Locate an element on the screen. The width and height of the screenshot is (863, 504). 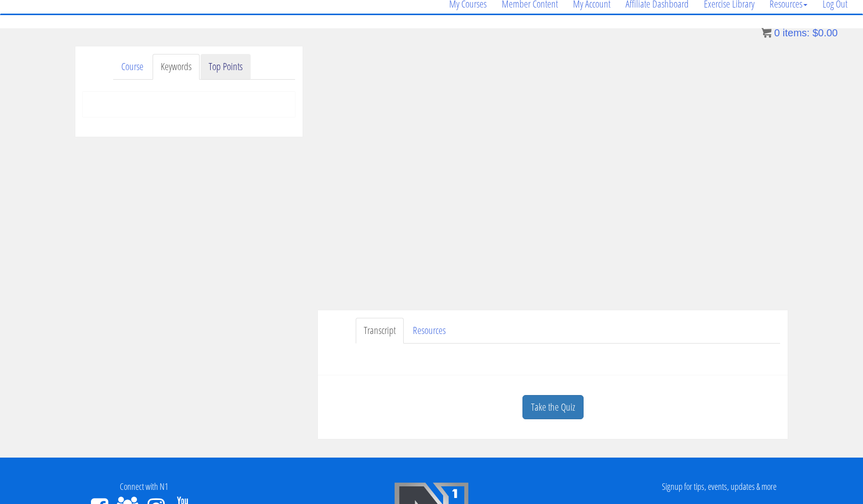
a: Course is located at coordinates (132, 66).